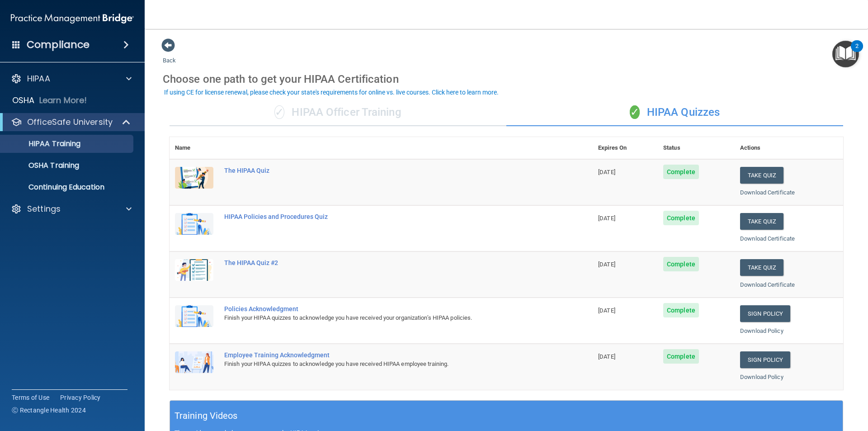 The width and height of the screenshot is (868, 431). I want to click on h4: Compliance, so click(58, 45).